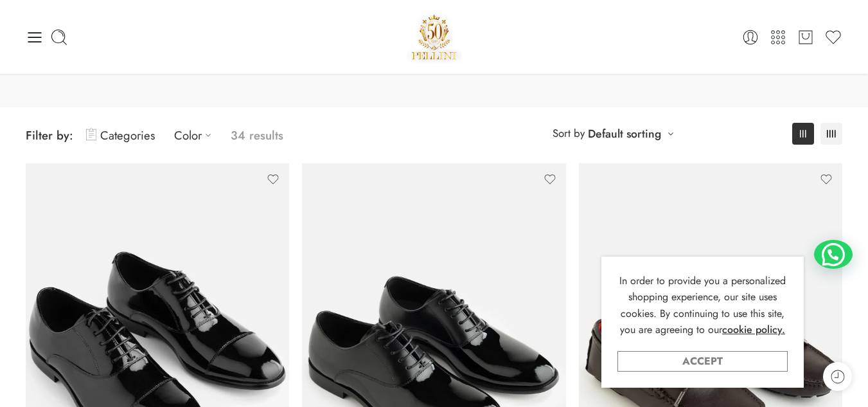 This screenshot has width=868, height=407. Describe the element at coordinates (834, 37) in the screenshot. I see `a: Wishlist` at that location.